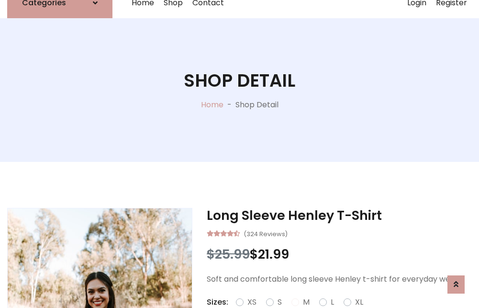 This screenshot has width=479, height=308. Describe the element at coordinates (266, 233) in the screenshot. I see `small: (324 Reviews)` at that location.